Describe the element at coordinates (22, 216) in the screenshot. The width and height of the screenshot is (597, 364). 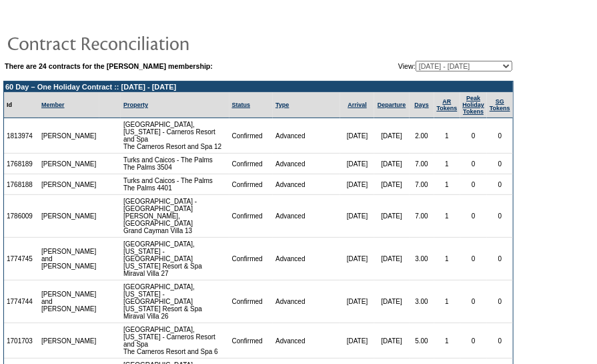
I see `td: 1786009` at that location.